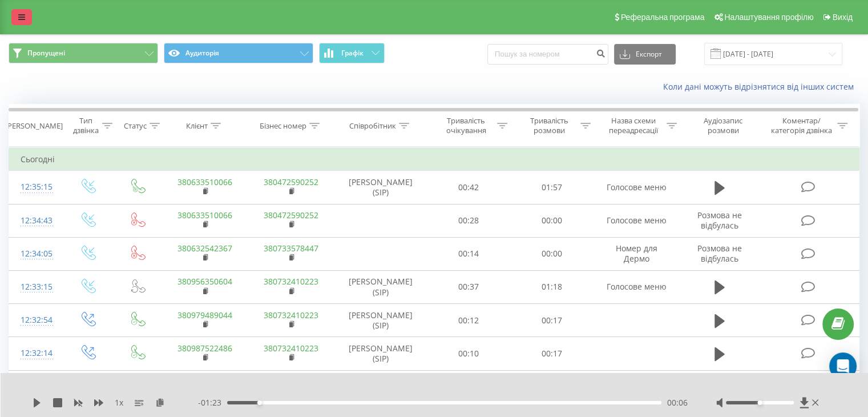 The image size is (868, 417). I want to click on div: Статус, so click(135, 125).